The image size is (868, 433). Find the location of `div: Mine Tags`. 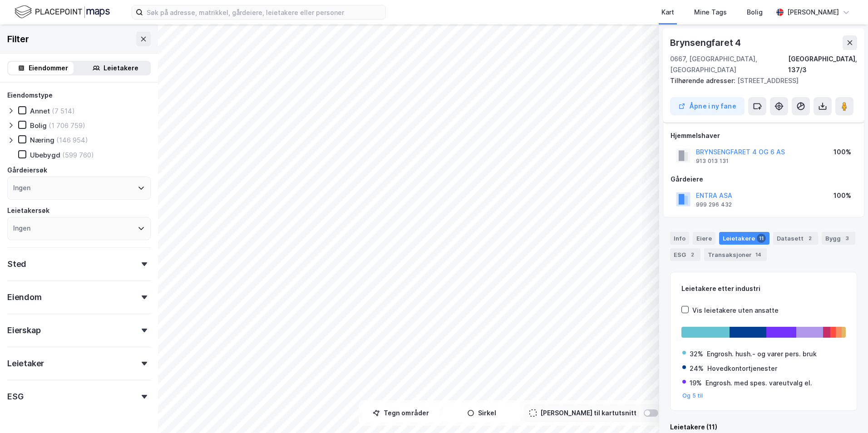

div: Mine Tags is located at coordinates (710, 12).